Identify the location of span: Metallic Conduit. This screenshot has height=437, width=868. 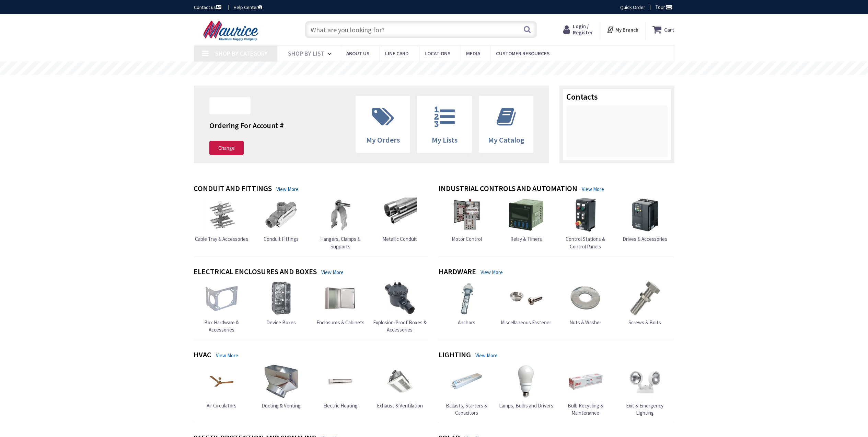
(400, 239).